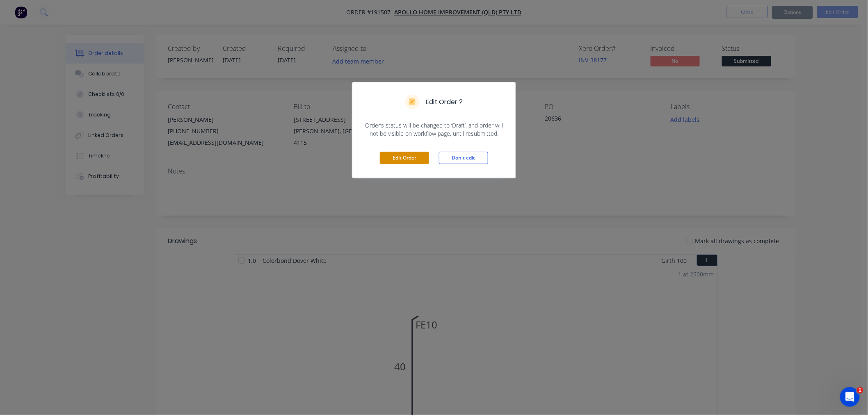 The height and width of the screenshot is (415, 868). What do you see at coordinates (445, 102) in the screenshot?
I see `h5: Edit Order ?` at bounding box center [445, 102].